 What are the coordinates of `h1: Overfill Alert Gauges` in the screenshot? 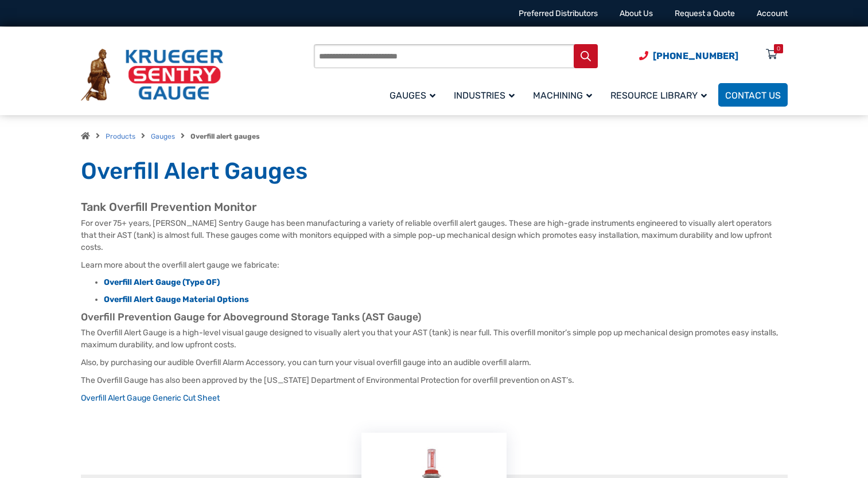 It's located at (434, 171).